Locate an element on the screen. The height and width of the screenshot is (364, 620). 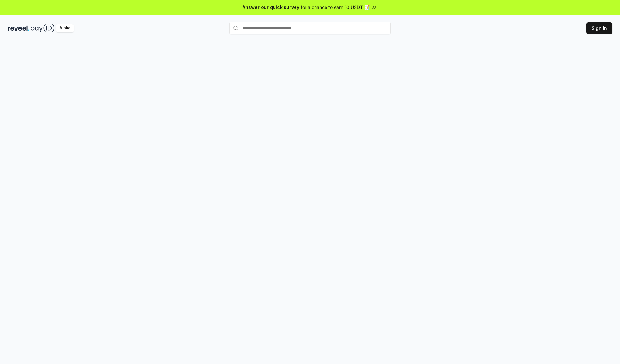
span: Answer our quick survey is located at coordinates (271, 7).